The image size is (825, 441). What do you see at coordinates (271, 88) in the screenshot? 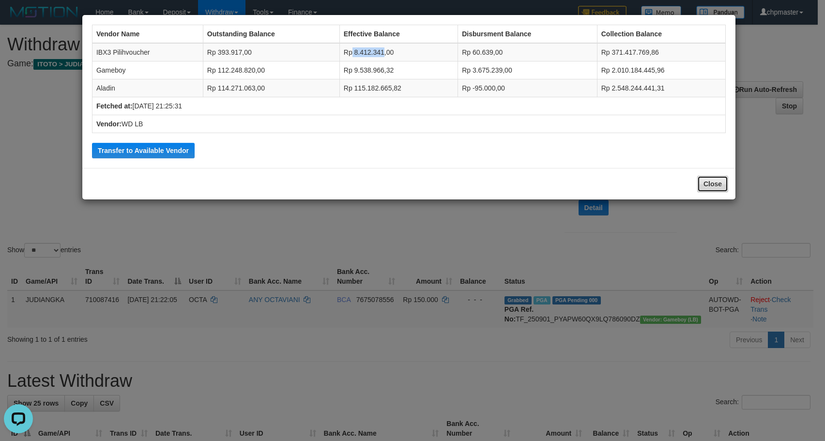
I see `td: Rp 114.271.063,00` at bounding box center [271, 88].